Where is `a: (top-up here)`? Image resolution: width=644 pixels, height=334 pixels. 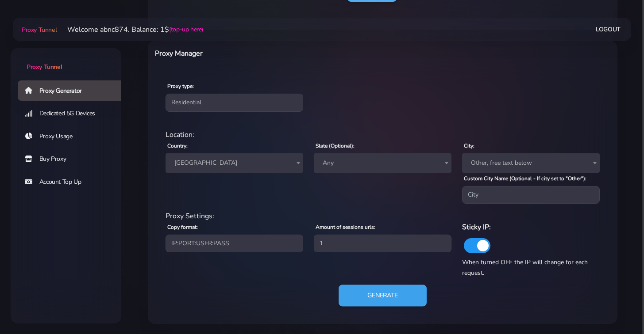
a: (top-up here) is located at coordinates (186, 29).